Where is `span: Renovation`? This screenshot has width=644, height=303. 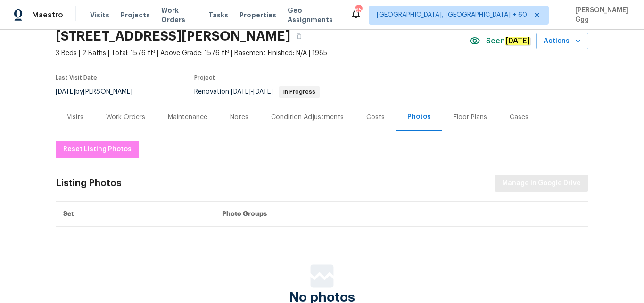
span: Renovation is located at coordinates (257, 92).